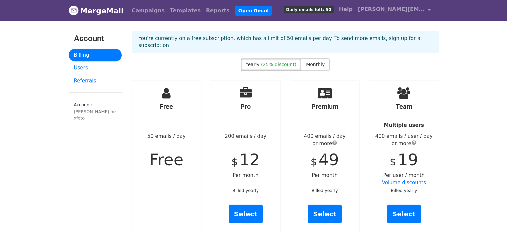 The image size is (507, 232). What do you see at coordinates (95, 38) in the screenshot?
I see `h3: Account` at bounding box center [95, 38].